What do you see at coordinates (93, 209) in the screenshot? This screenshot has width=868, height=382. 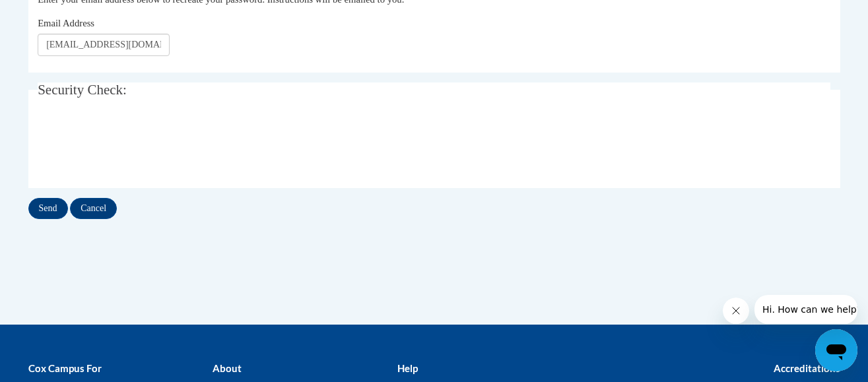 I see `input: Cancel` at bounding box center [93, 209].